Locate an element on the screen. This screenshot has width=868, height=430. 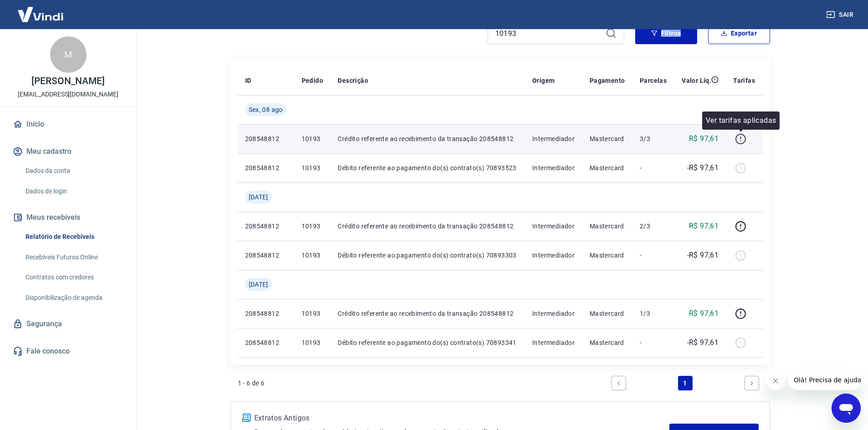
button: Sair is located at coordinates (841, 14).